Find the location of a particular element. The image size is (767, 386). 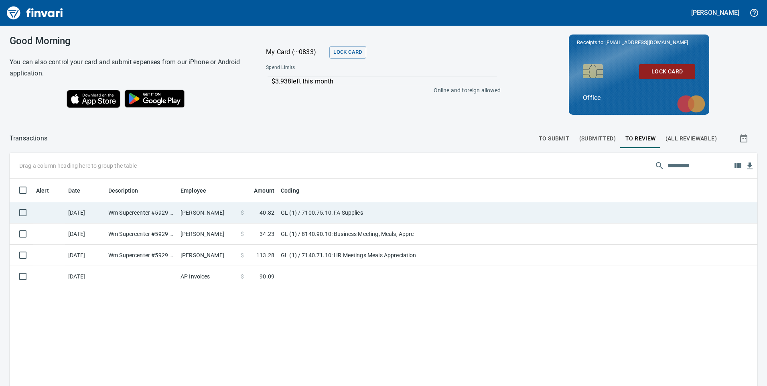

span: Spend Limits is located at coordinates (331, 68).